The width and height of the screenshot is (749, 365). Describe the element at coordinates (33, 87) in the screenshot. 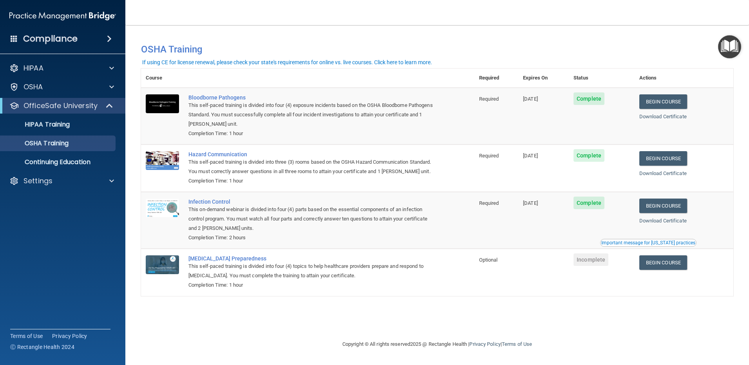

I see `p: OSHA` at that location.